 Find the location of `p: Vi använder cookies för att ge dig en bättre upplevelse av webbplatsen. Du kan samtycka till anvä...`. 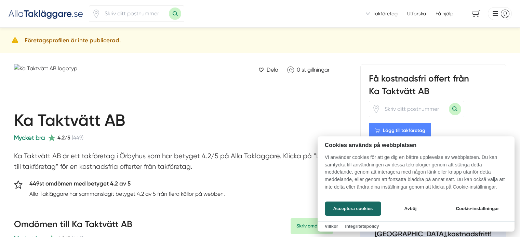

p: Vi använder cookies för att ge dig en bättre upplevelse av webbplatsen. Du kan samtycka till anvä... is located at coordinates (416, 175).